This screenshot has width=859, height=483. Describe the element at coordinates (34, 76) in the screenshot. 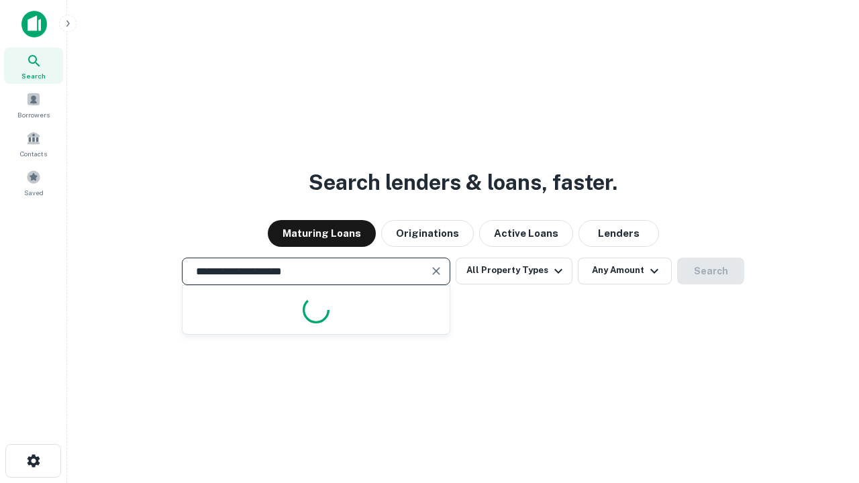

I see `span: Search` at that location.